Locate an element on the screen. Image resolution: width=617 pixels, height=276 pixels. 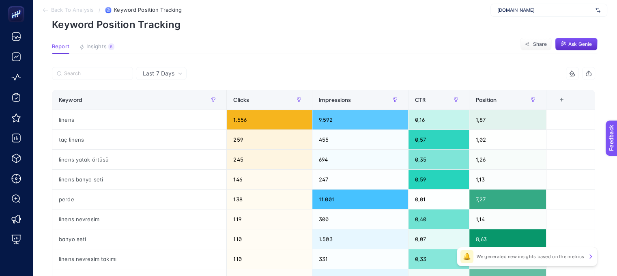
div: 259 is located at coordinates (269, 139).